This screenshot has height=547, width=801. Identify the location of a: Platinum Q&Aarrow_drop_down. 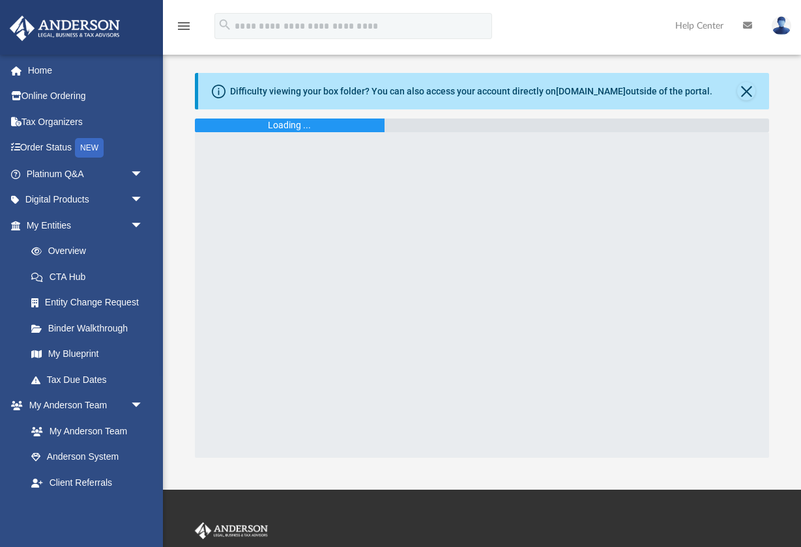
(86, 174).